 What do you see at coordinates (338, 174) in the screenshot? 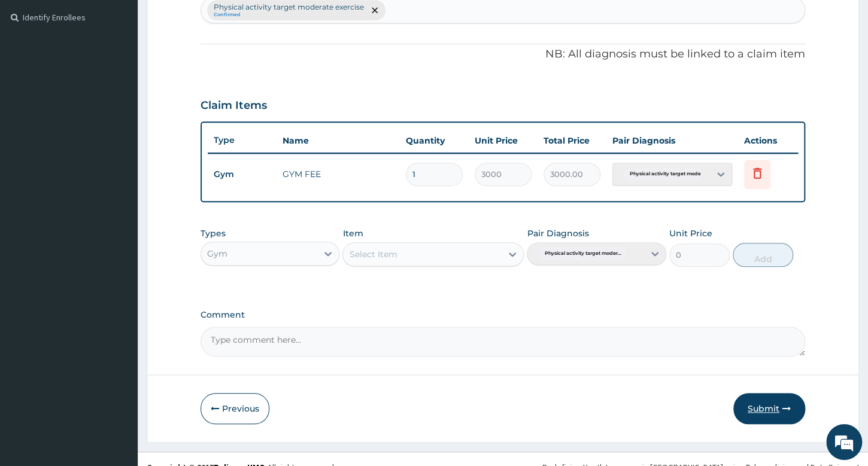
I see `td: GYM FEE` at bounding box center [338, 174].